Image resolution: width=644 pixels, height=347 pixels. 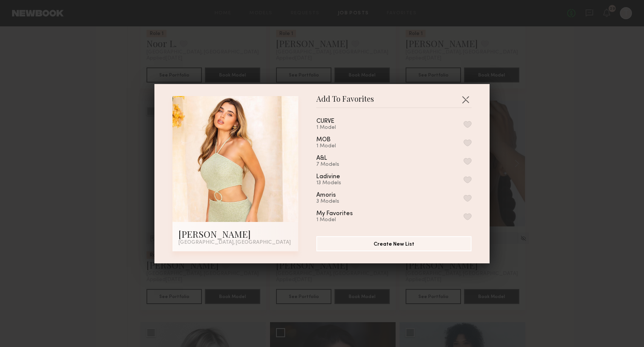 What do you see at coordinates (337, 183) in the screenshot?
I see `div: 13 Models` at bounding box center [337, 183].